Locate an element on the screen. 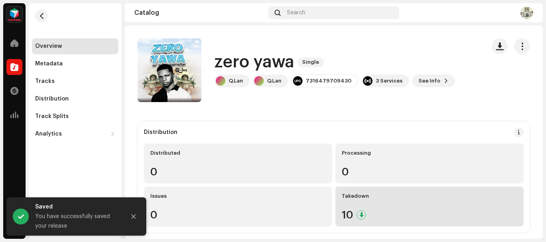  re-m-nav-item: Track Splits is located at coordinates (75, 117).